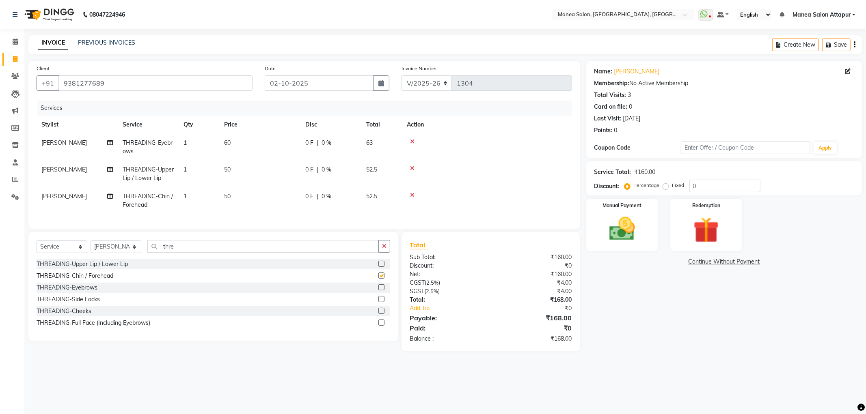 Image resolution: width=866 pixels, height=414 pixels. What do you see at coordinates (419, 245) in the screenshot?
I see `span: Total` at bounding box center [419, 245].